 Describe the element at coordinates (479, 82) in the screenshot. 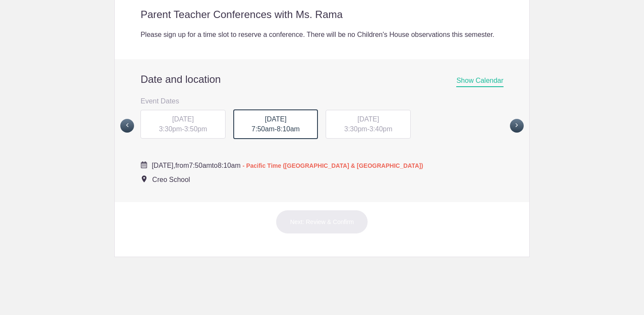

I see `span: Show Calendar` at that location.